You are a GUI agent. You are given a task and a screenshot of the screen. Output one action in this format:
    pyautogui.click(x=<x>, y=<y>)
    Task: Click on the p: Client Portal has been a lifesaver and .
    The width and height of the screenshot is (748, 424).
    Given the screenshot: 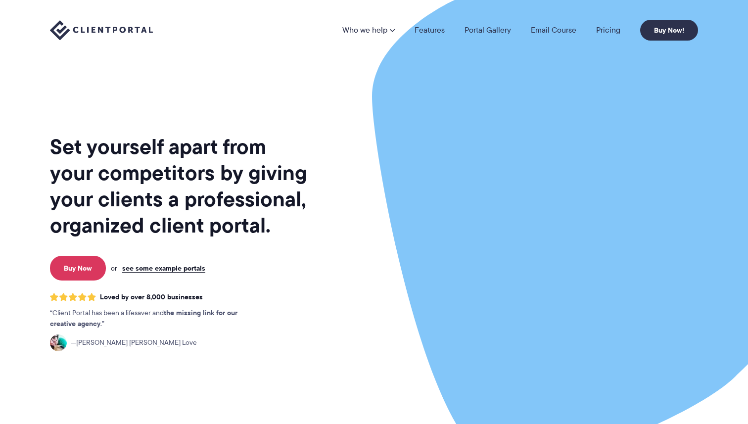 What is the action you would take?
    pyautogui.click(x=154, y=318)
    